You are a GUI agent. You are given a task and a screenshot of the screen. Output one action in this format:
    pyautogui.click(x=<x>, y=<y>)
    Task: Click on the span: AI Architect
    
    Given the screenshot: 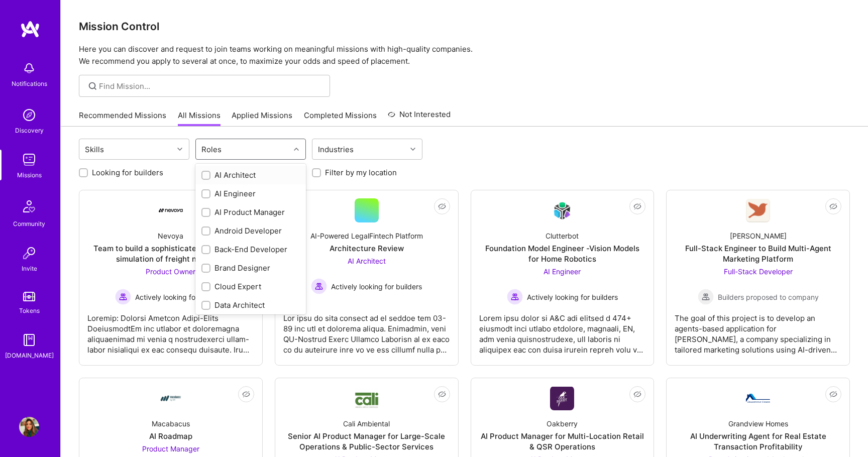 What is the action you would take?
    pyautogui.click(x=366, y=261)
    